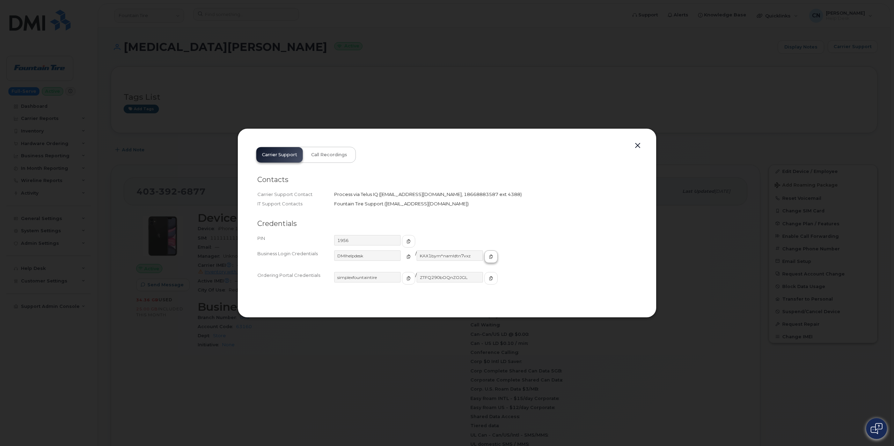 The image size is (894, 446). What do you see at coordinates (356, 194) in the screenshot?
I see `span: Process via Telus IQ` at bounding box center [356, 194].